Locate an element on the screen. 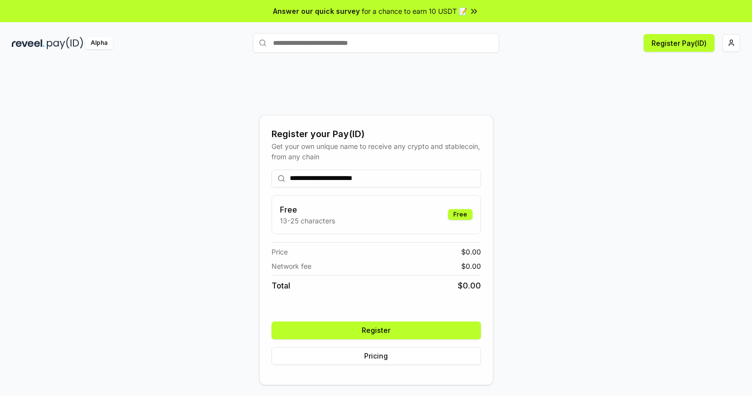 This screenshot has height=396, width=752. span: Total is located at coordinates (281, 285).